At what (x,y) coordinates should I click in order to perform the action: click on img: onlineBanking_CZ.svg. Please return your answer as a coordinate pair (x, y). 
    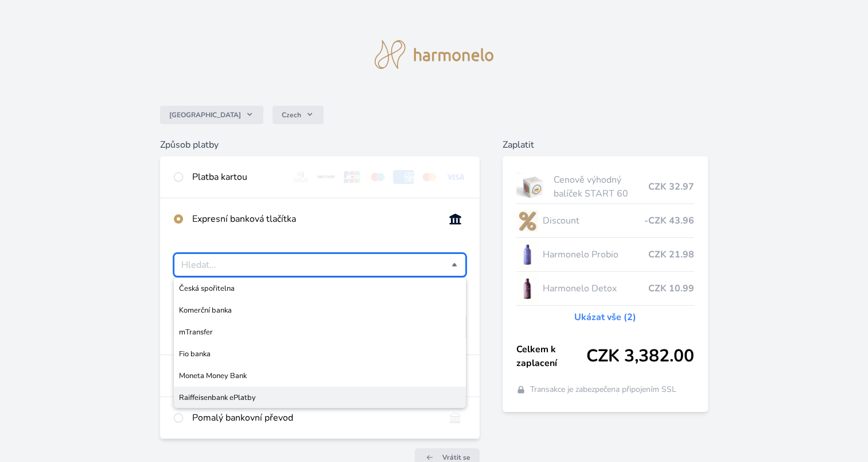
    Looking at the image, I should click on (455, 219).